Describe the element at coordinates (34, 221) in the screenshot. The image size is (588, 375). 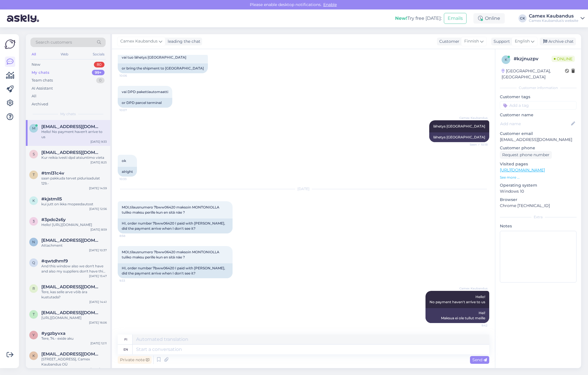
I see `span: 3` at that location.